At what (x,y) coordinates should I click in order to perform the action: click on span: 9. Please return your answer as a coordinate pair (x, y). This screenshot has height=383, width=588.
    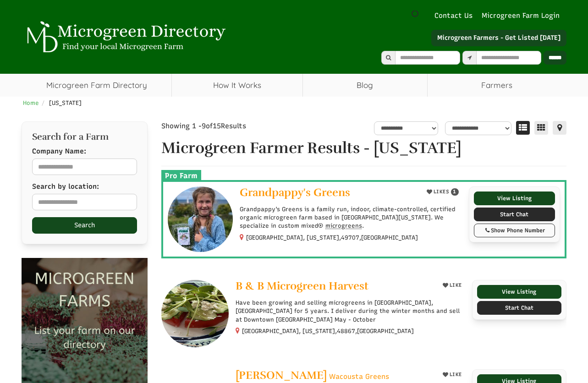
    Looking at the image, I should click on (203, 126).